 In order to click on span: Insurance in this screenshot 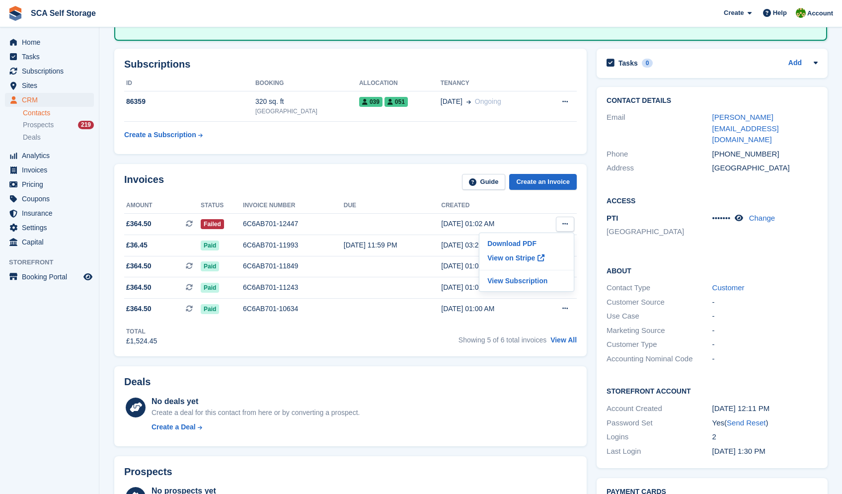, I will do `click(52, 213)`.